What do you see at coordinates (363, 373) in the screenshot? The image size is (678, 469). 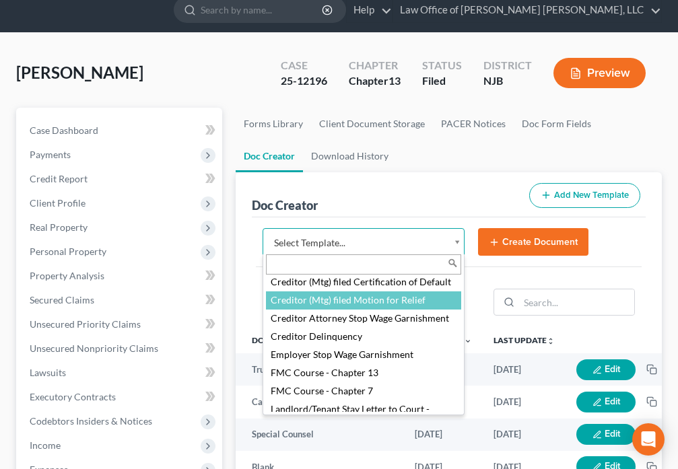 I see `div: FMC Course - Chapter 13` at bounding box center [363, 373].